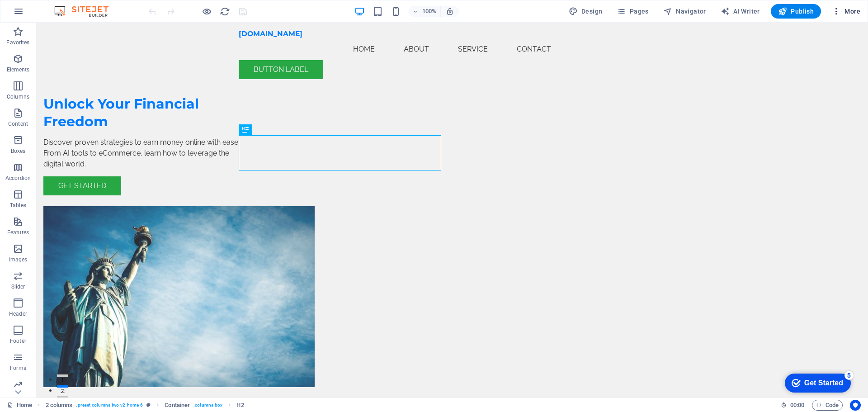 The width and height of the screenshot is (868, 412). What do you see at coordinates (18, 260) in the screenshot?
I see `p: Images` at bounding box center [18, 260].